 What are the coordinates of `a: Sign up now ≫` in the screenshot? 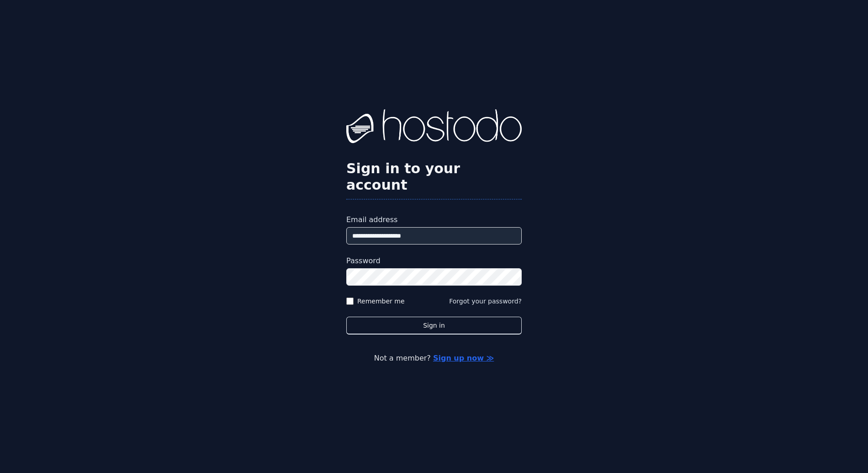 It's located at (464, 358).